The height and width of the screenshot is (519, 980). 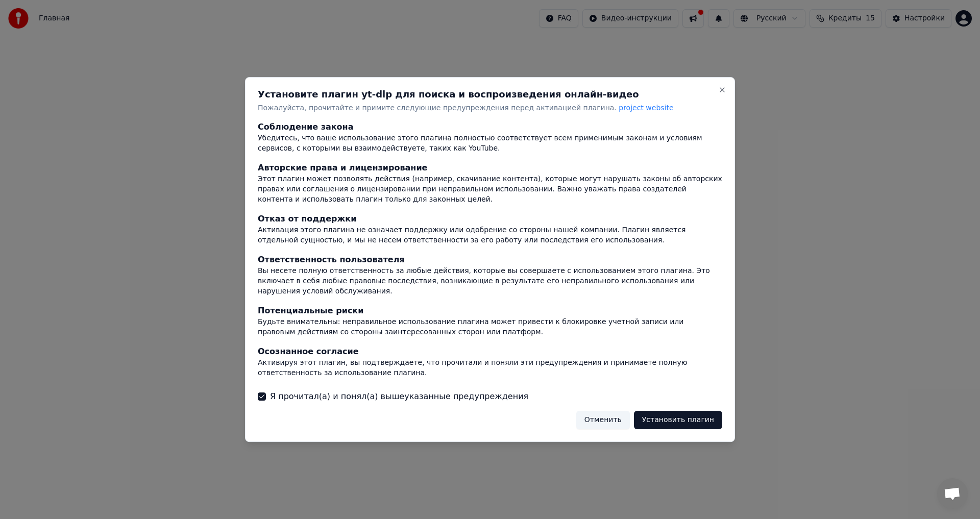 What do you see at coordinates (490, 282) in the screenshot?
I see `div: Вы несете полную ответственность за любые действия, которые вы совершаете с использованием этого ...` at bounding box center [490, 282].